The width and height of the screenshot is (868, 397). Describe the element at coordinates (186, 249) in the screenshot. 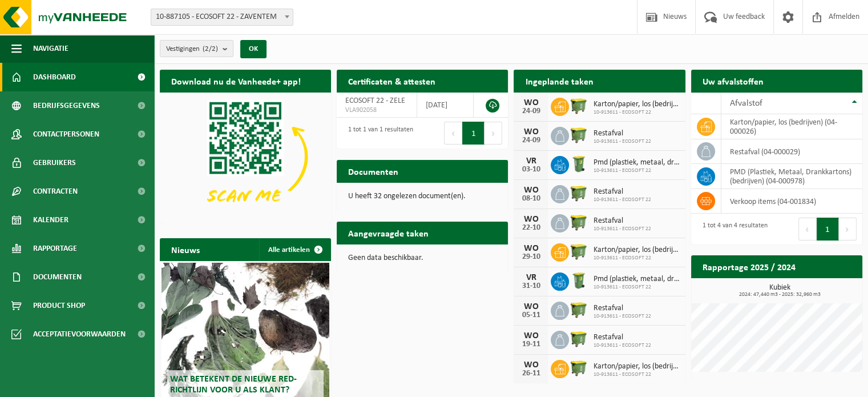

I see `h2: Nieuws` at that location.